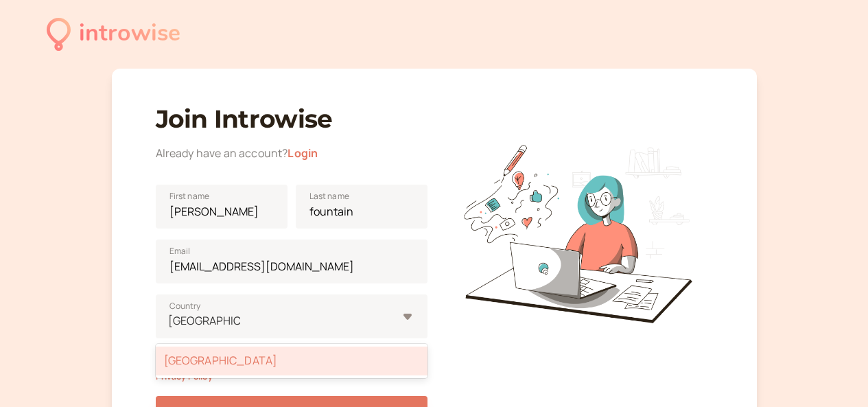 This screenshot has width=868, height=407. What do you see at coordinates (303, 153) in the screenshot?
I see `a: Login` at bounding box center [303, 153].